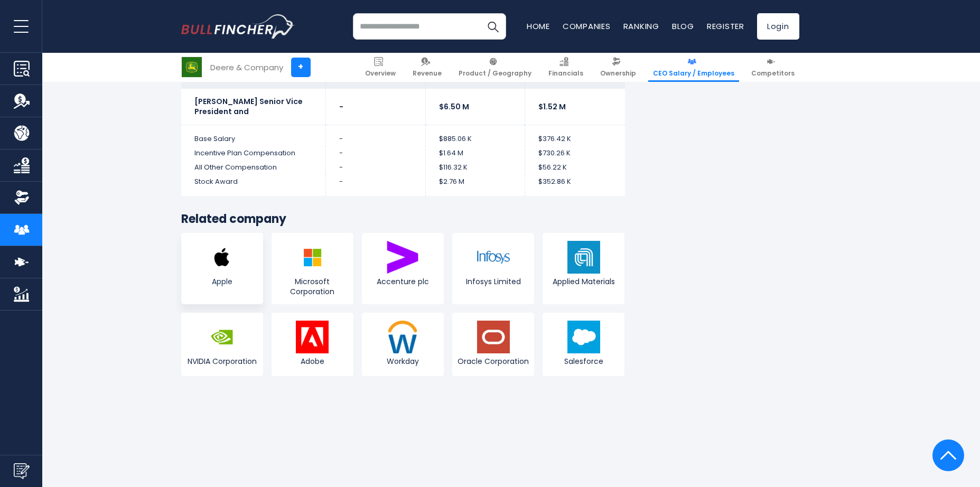 The width and height of the screenshot is (980, 487). I want to click on img: AMAT logo, so click(584, 258).